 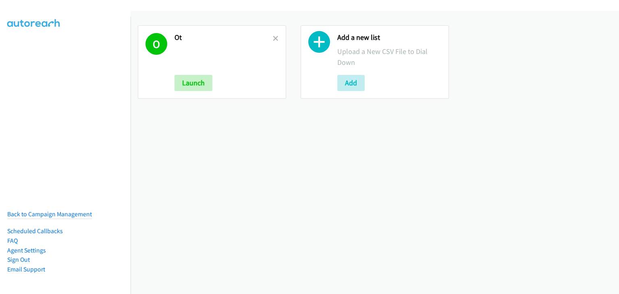 I want to click on a: Email Support, so click(x=26, y=269).